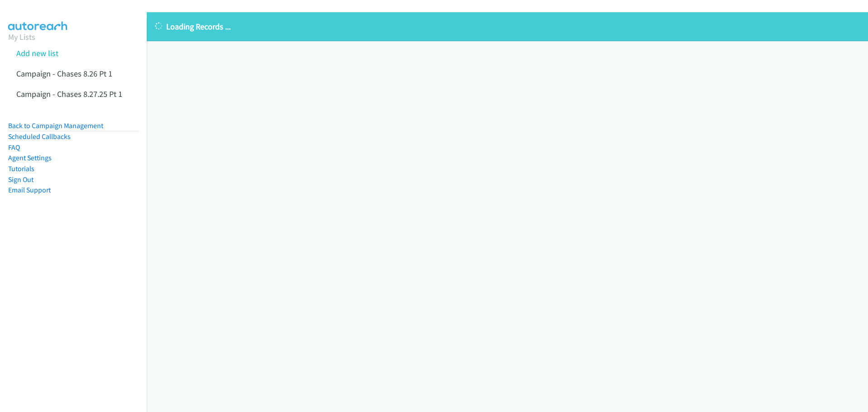 This screenshot has width=868, height=412. I want to click on a: Back to Campaign Management, so click(56, 126).